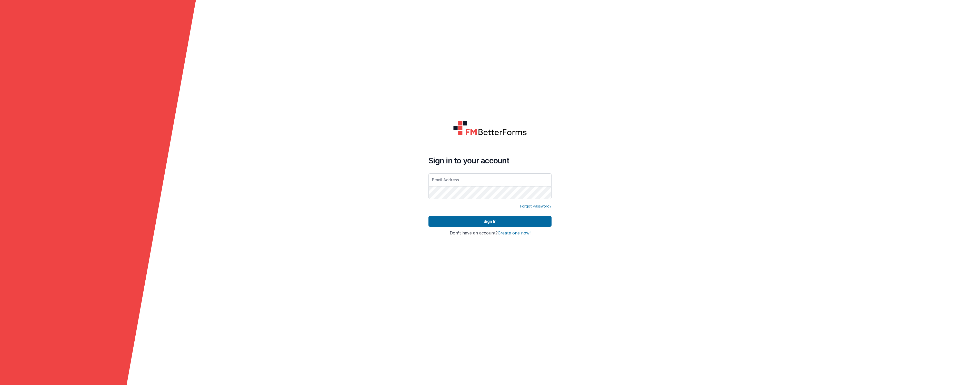 This screenshot has width=980, height=385. Describe the element at coordinates (490, 180) in the screenshot. I see `input: Email Address` at that location.